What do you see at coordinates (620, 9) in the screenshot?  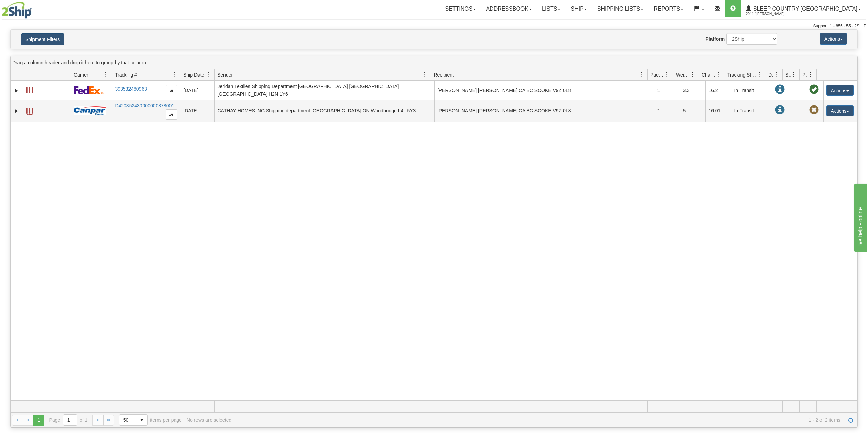 I see `a: Shipping lists` at bounding box center [620, 9].